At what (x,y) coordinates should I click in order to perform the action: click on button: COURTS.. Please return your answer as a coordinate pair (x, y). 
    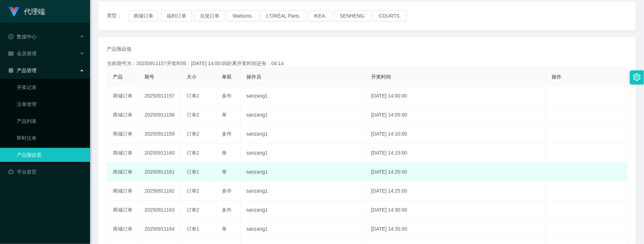
    Looking at the image, I should click on (390, 16).